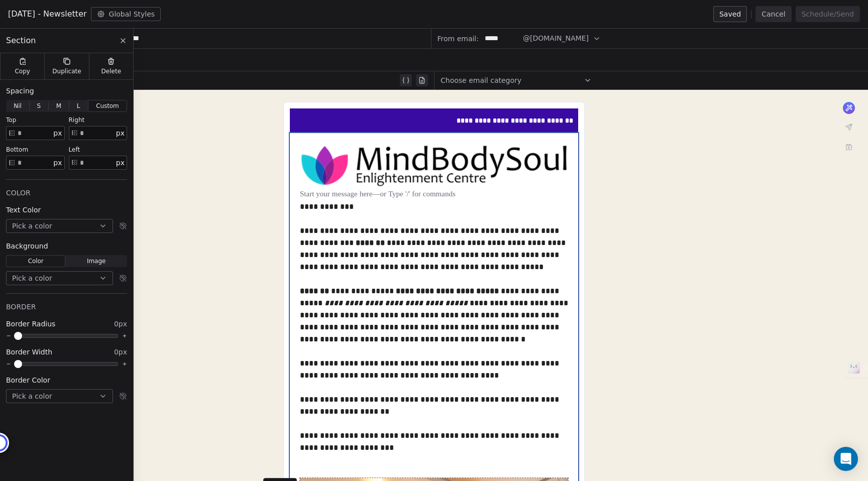 The height and width of the screenshot is (481, 868). What do you see at coordinates (98, 120) in the screenshot?
I see `div: right` at bounding box center [98, 120].